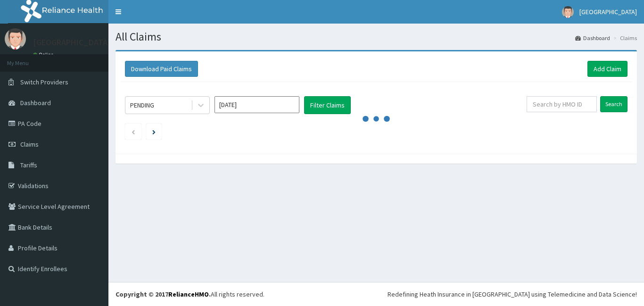  I want to click on h1: All Claims, so click(376, 37).